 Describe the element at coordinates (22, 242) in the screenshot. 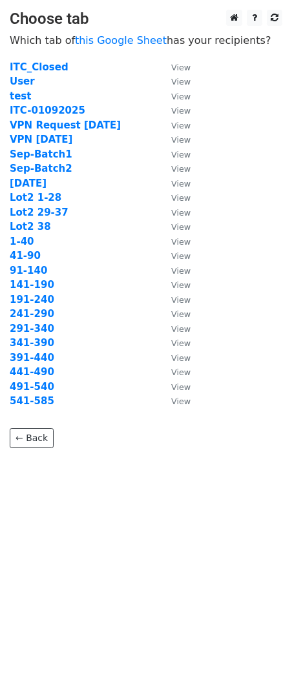

I see `strong: 1-40` at that location.